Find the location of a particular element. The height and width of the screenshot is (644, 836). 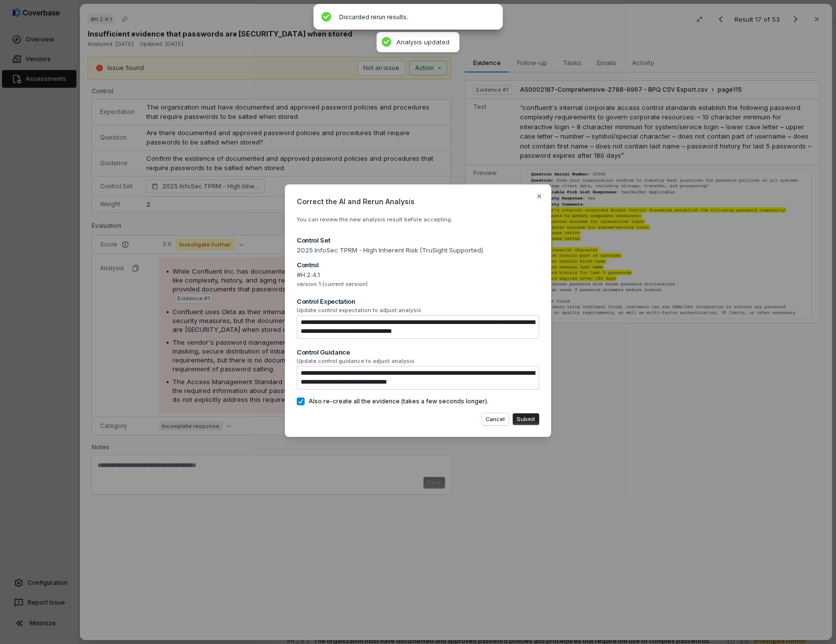

div: Control Expectation is located at coordinates (418, 301).